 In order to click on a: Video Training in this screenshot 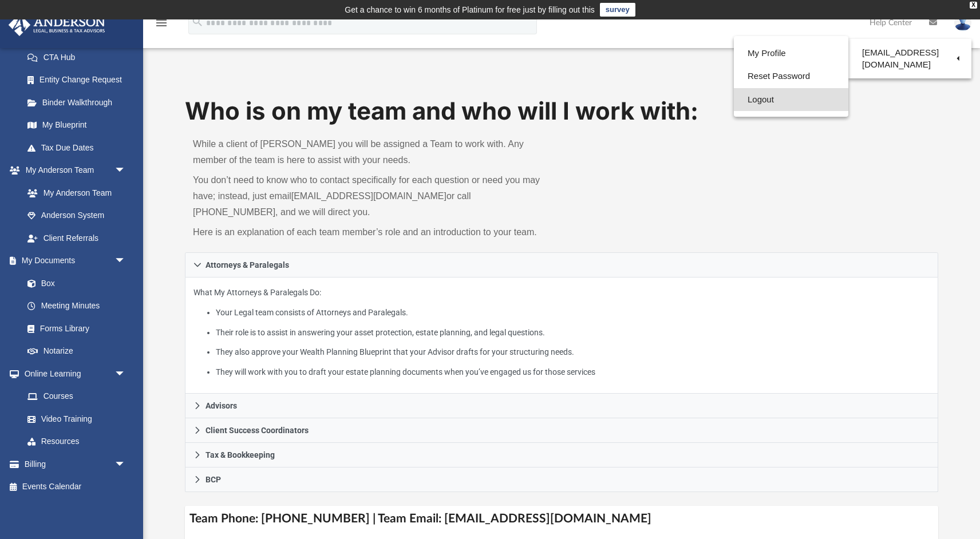, I will do `click(74, 419)`.